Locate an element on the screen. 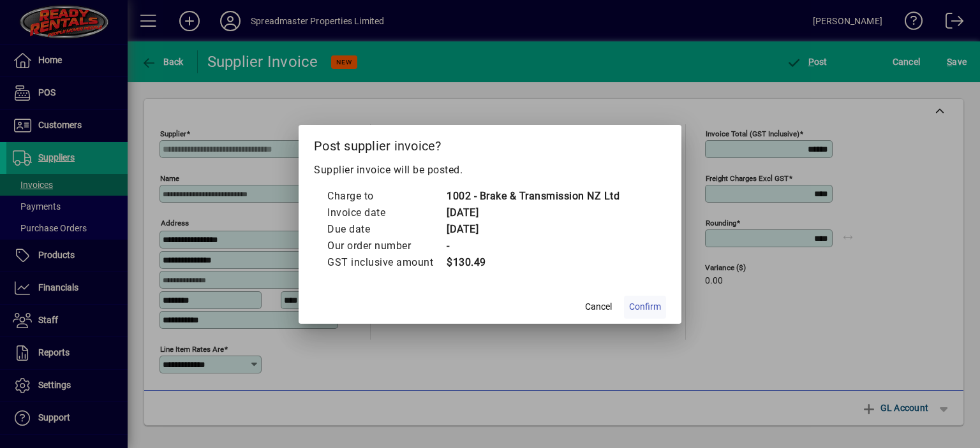 The height and width of the screenshot is (448, 980). td: Our order number is located at coordinates (386, 246).